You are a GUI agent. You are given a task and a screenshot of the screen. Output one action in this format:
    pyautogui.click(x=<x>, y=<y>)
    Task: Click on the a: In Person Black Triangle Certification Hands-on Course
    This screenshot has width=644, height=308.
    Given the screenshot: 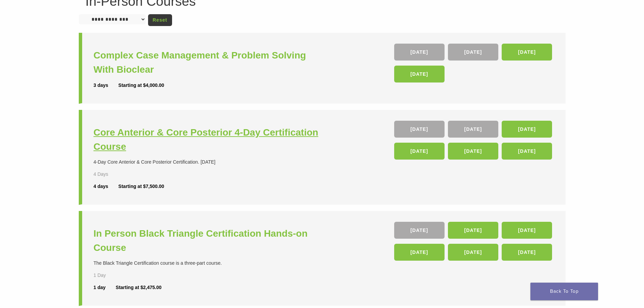 What is the action you would take?
    pyautogui.click(x=208, y=241)
    